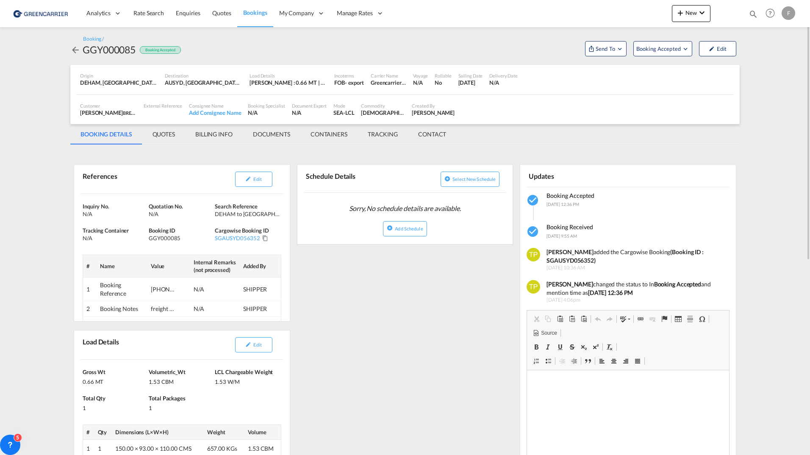 Image resolution: width=810 pixels, height=455 pixels. I want to click on div: References, so click(130, 179).